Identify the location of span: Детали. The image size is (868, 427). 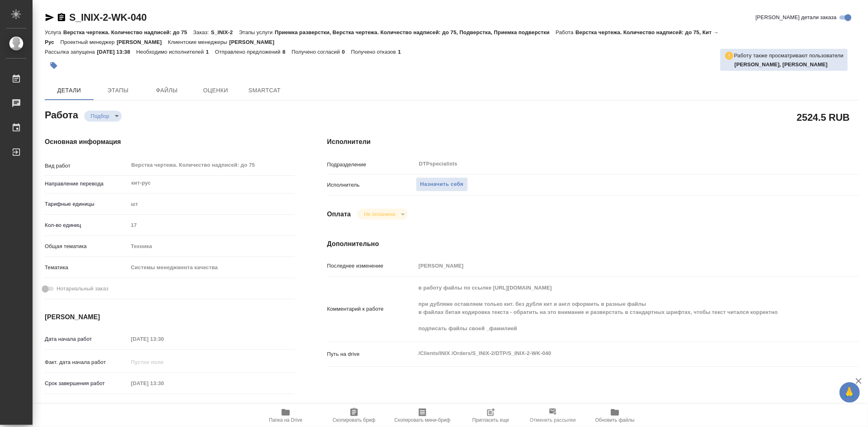
(69, 90).